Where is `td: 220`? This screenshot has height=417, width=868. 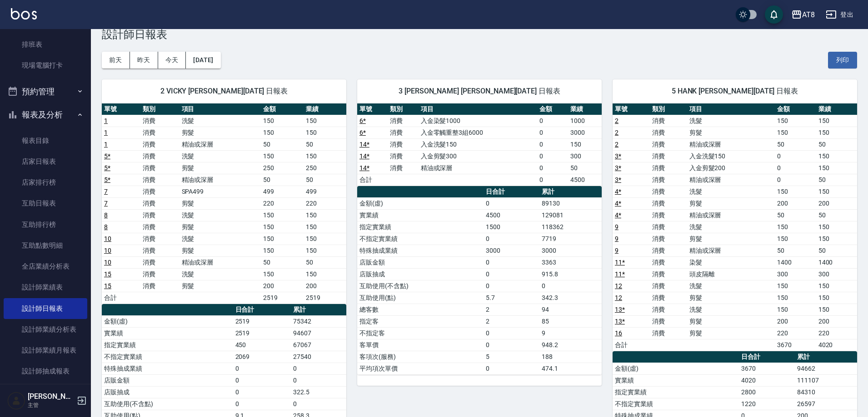 td: 220 is located at coordinates (837, 333).